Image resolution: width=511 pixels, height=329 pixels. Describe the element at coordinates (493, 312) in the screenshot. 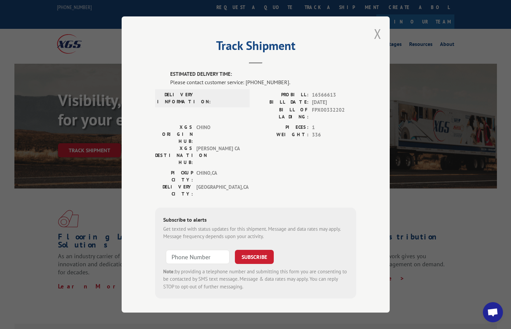

I see `div: Open chat` at that location.